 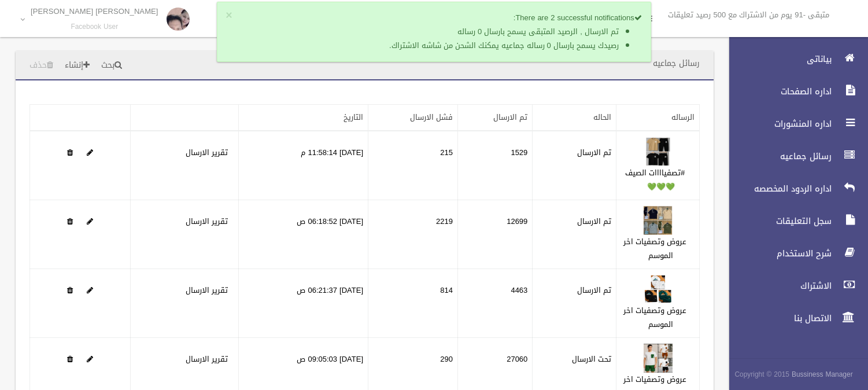 What do you see at coordinates (658, 289) in the screenshot?
I see `img: 638921317530789184.jpeg` at bounding box center [658, 289].